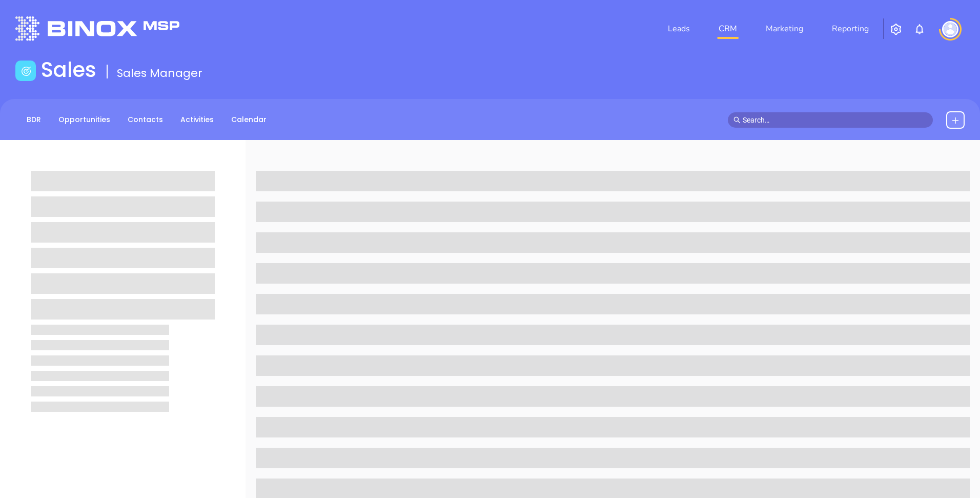  Describe the element at coordinates (248, 120) in the screenshot. I see `a: Calendar` at that location.